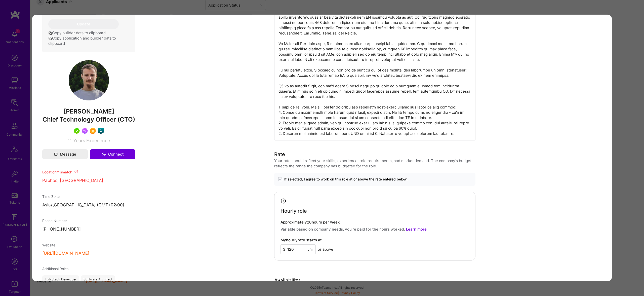 This screenshot has height=296, width=644. What do you see at coordinates (89, 172) in the screenshot?
I see `div: Location mismatch` at bounding box center [89, 172].